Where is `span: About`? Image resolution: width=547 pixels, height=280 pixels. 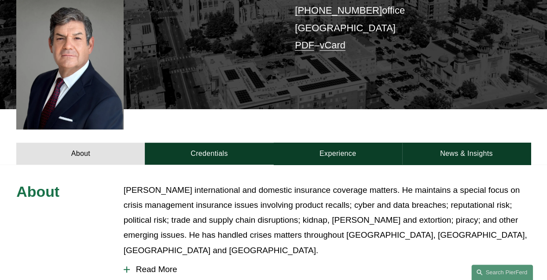
span: About is located at coordinates (38, 191).